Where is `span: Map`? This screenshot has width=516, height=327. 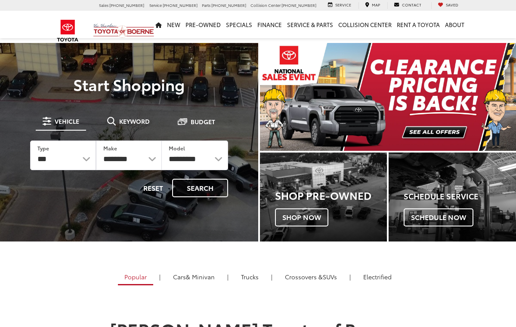
span: Map is located at coordinates (375, 4).